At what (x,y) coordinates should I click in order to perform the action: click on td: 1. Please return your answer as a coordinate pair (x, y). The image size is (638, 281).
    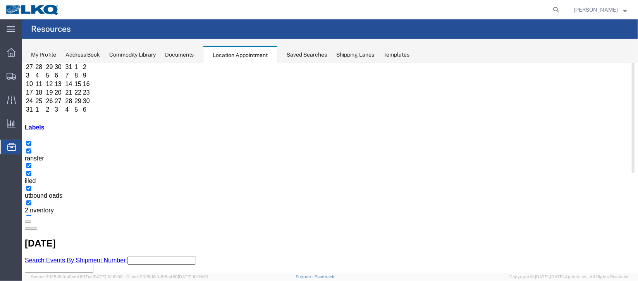
    Looking at the image, I should click on (18, 46).